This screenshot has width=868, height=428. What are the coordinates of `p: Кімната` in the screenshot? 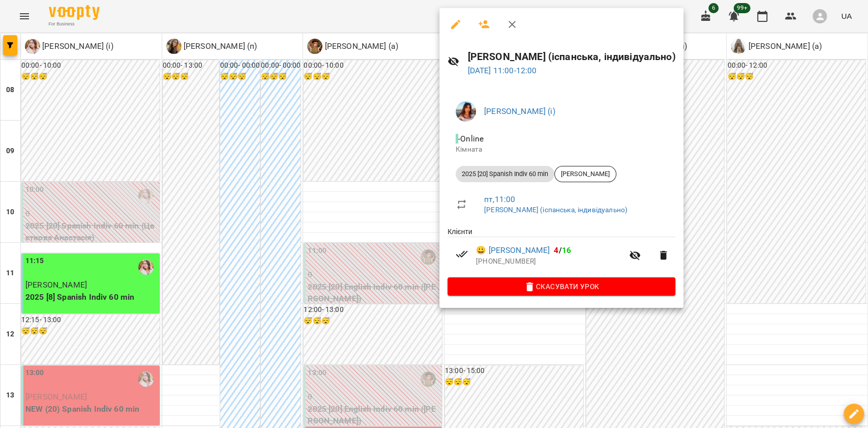 It's located at (561, 150).